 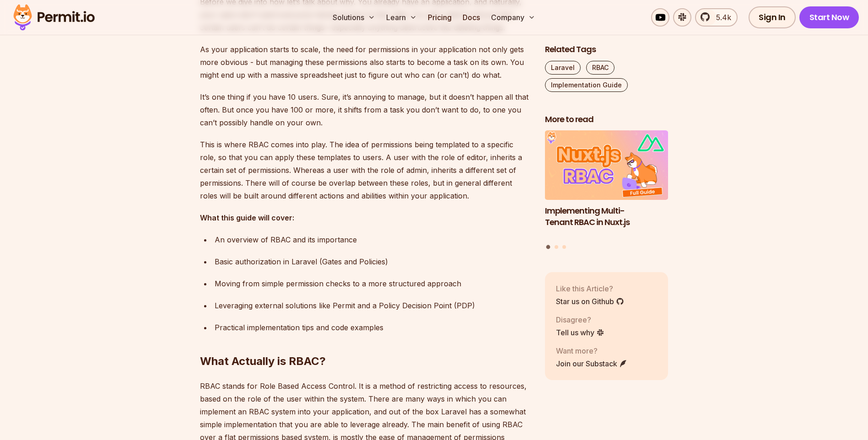 What do you see at coordinates (586, 85) in the screenshot?
I see `a: Implementation Guide` at bounding box center [586, 85].